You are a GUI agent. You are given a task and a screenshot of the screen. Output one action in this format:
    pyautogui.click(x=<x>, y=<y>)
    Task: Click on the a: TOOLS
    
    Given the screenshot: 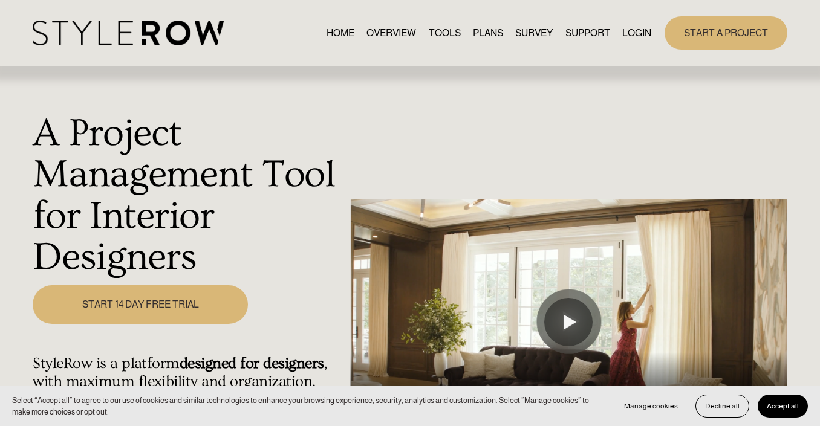 What is the action you would take?
    pyautogui.click(x=444, y=33)
    